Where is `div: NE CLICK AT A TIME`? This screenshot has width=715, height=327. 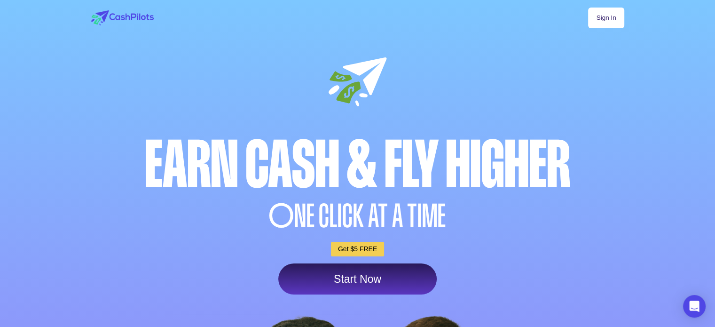
div: NE CLICK AT A TIME is located at coordinates (358, 216).